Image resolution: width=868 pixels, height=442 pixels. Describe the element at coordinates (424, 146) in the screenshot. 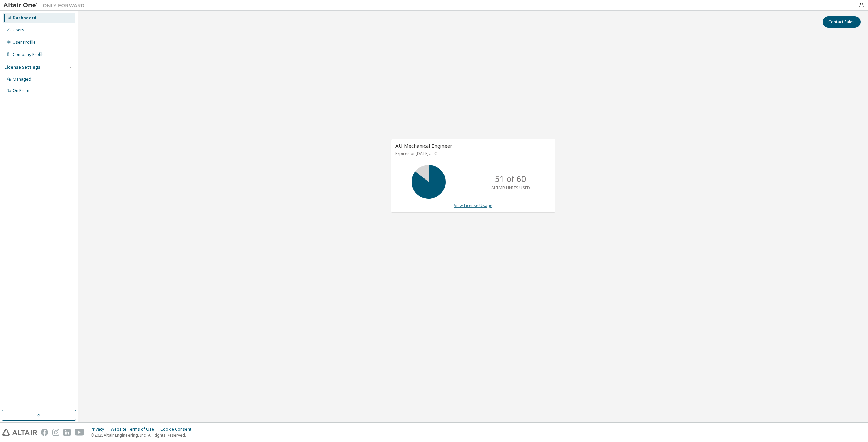

I see `span: AU Mechanical Engineer` at that location.